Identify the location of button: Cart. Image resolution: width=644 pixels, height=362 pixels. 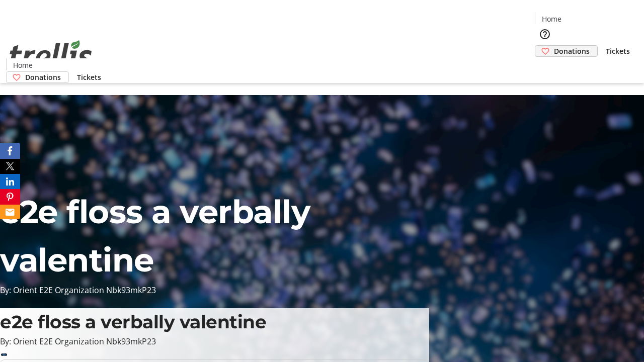
(546, 67).